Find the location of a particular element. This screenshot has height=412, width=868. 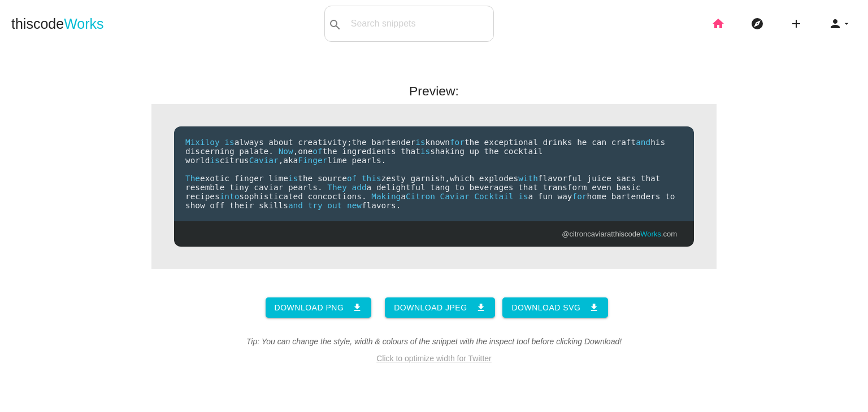

i: Tip: You can change the style, width & colours of the snippet with the inspect tool before clicki... is located at coordinates (434, 341).